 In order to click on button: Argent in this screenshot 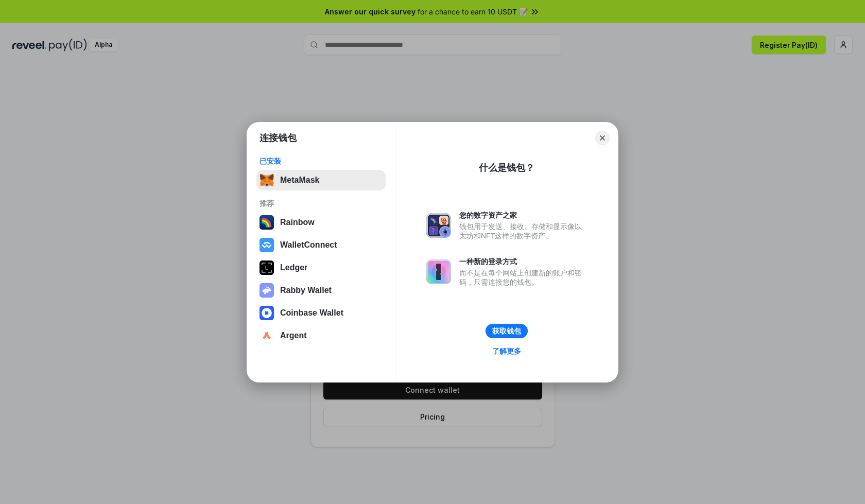, I will do `click(321, 336)`.